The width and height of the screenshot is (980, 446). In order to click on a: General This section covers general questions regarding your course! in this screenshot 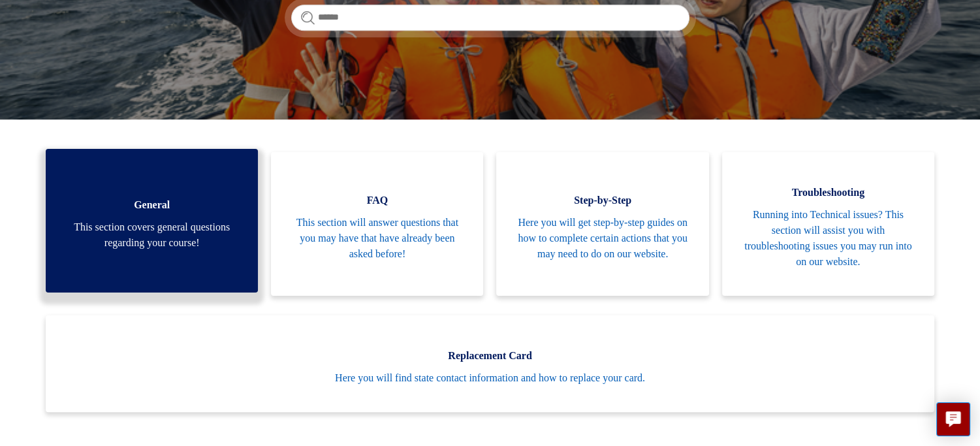, I will do `click(152, 221)`.